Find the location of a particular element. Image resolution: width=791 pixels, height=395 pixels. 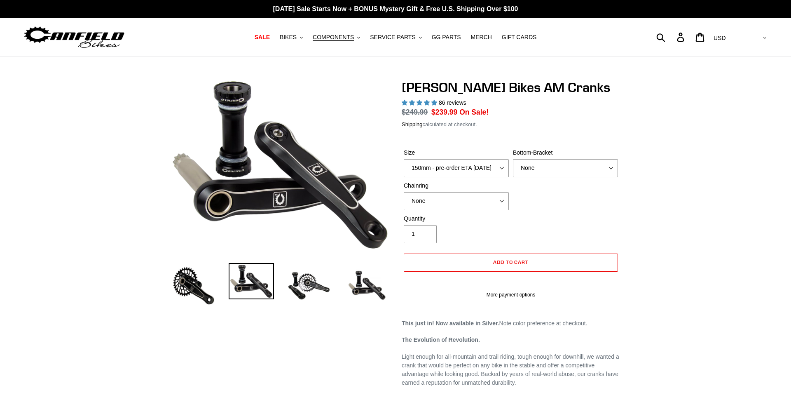

label: Quantity is located at coordinates (456, 218).